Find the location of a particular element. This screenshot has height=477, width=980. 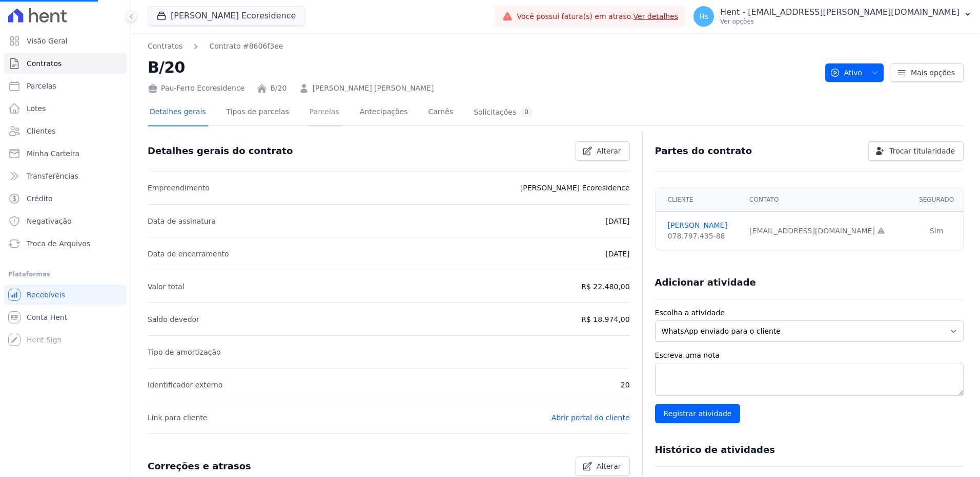

span: Você possui fatura(s) em atraso. is located at coordinates (597, 16).